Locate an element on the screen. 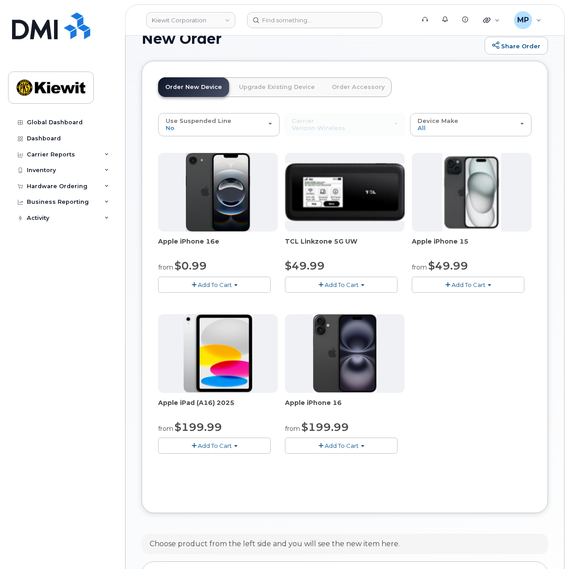 This screenshot has width=569, height=569. input: Find something... is located at coordinates (315, 20).